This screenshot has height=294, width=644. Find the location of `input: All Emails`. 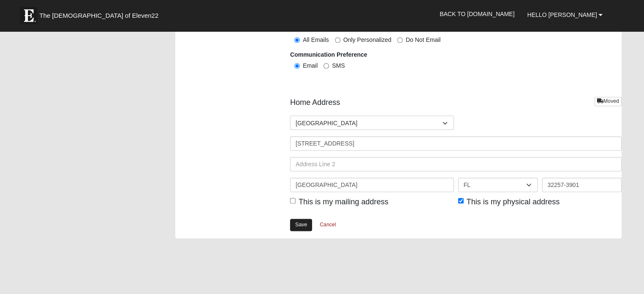

input: All Emails is located at coordinates (297, 40).